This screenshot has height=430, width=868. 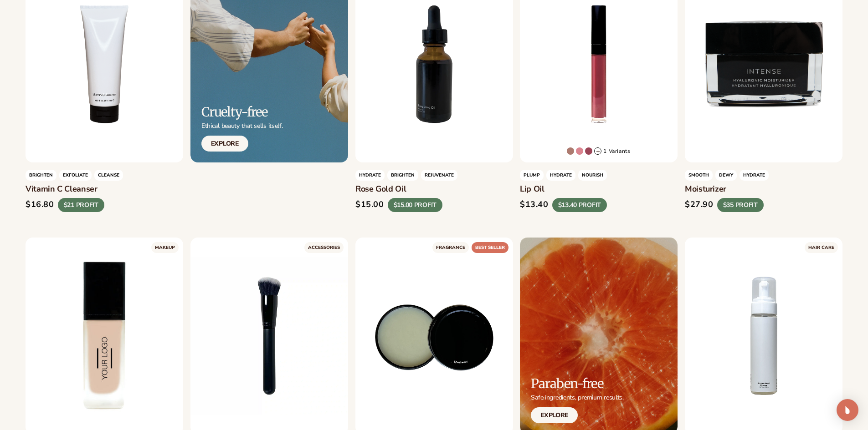 What do you see at coordinates (414, 205) in the screenshot?
I see `div: $15.00 PROFIT` at bounding box center [414, 205].